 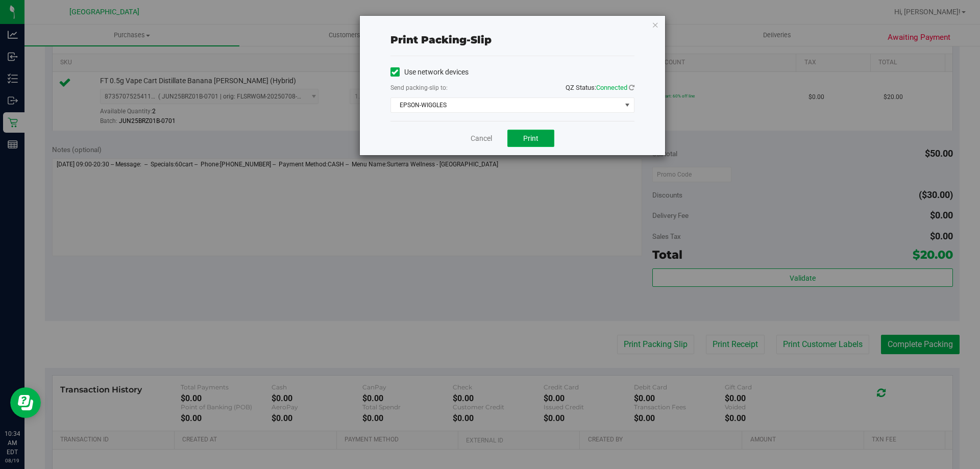 What do you see at coordinates (627, 105) in the screenshot?
I see `span: select` at bounding box center [627, 105].